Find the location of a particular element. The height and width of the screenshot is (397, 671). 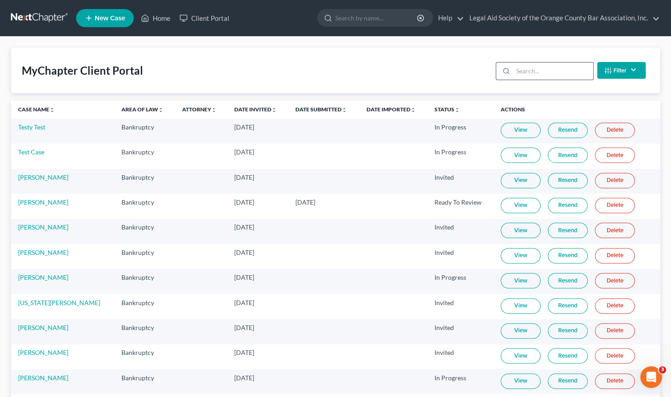

a: Statusunfold_more is located at coordinates (447, 109).